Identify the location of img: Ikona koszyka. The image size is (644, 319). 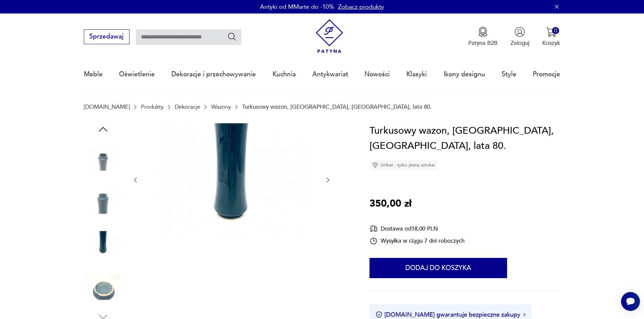
(551, 32).